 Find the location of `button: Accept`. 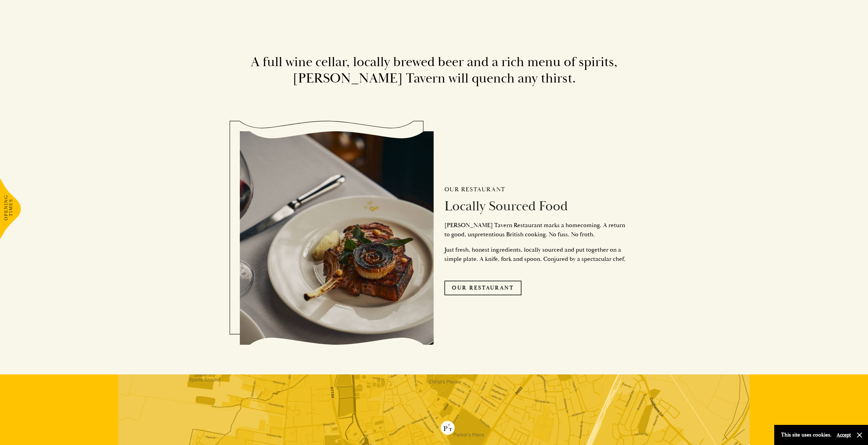

button: Accept is located at coordinates (843, 435).